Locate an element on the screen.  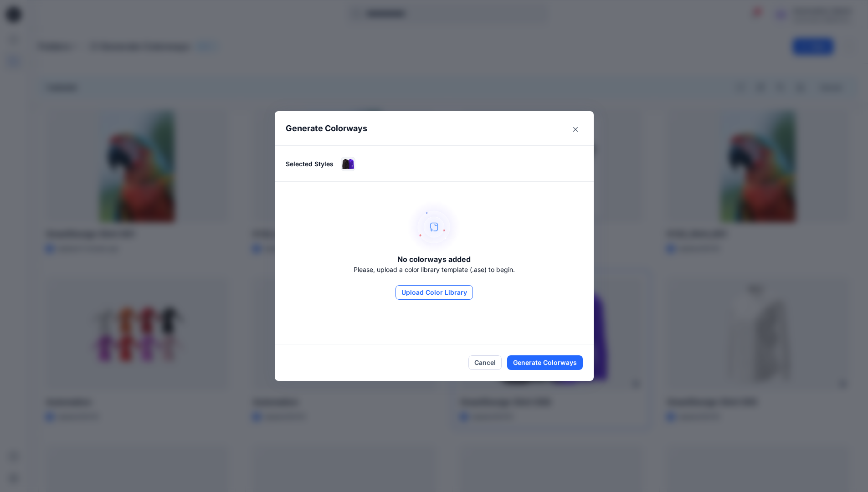
img: SmartDesign Shirt 008 is located at coordinates (348, 164).